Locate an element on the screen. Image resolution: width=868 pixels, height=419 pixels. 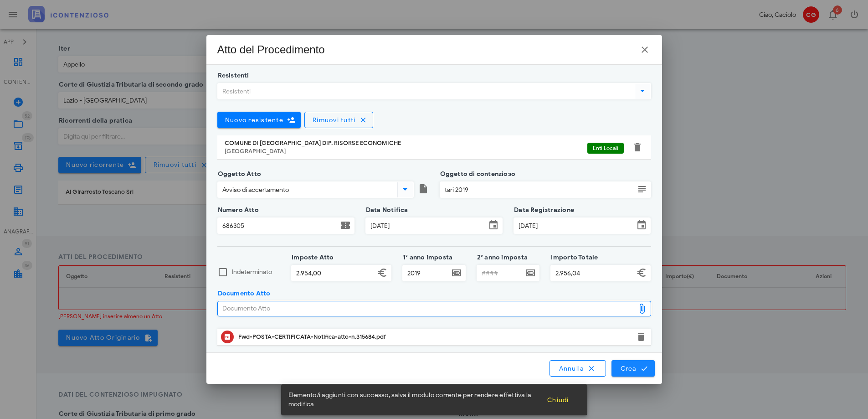
label: Data Notifica is located at coordinates (386, 210).